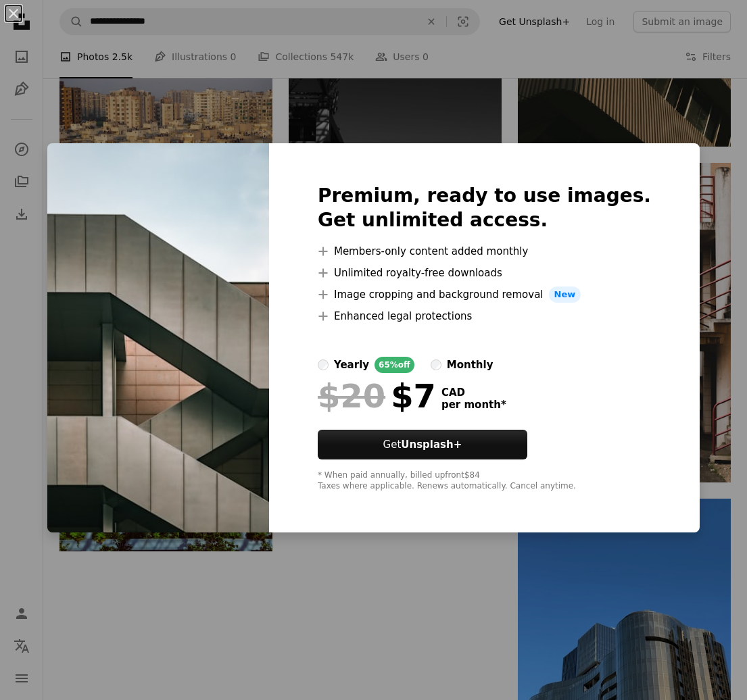 The height and width of the screenshot is (700, 747). I want to click on div: yearly, so click(352, 365).